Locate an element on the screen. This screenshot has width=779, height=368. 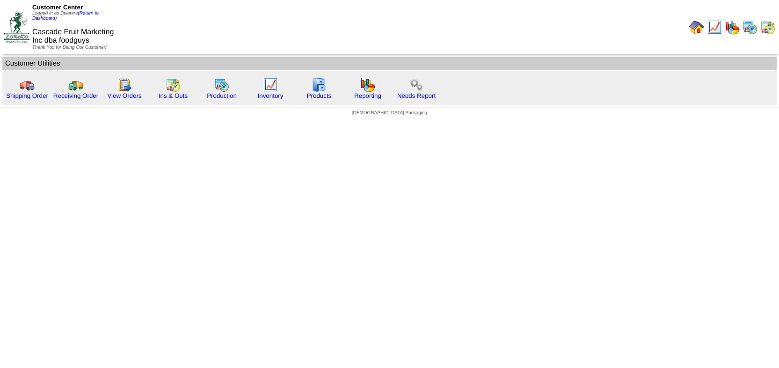
img: ZoRoCo_Logo(Green%26Foil)%20jpg.webp is located at coordinates (16, 27).